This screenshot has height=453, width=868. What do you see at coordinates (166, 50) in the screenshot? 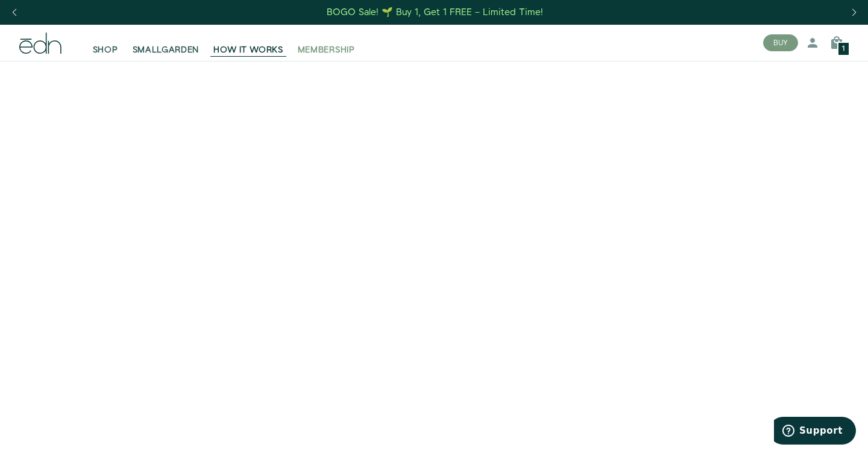
I see `span: SMALLGARDEN` at bounding box center [166, 50].